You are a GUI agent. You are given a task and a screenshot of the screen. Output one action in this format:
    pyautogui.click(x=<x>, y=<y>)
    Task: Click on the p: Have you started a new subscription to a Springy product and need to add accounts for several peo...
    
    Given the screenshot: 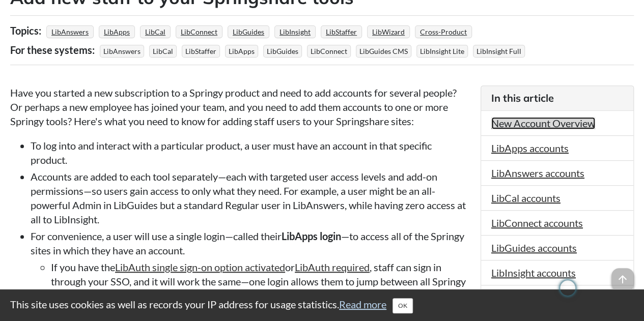 What is the action you would take?
    pyautogui.click(x=240, y=107)
    